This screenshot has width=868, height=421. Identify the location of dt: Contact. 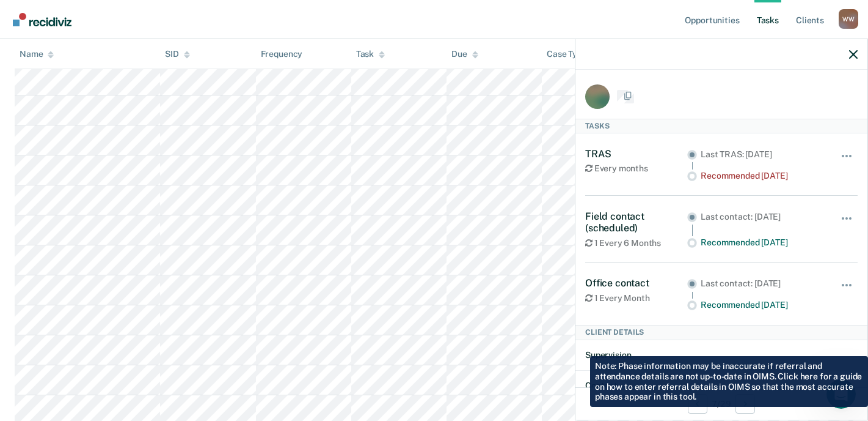
(721, 385).